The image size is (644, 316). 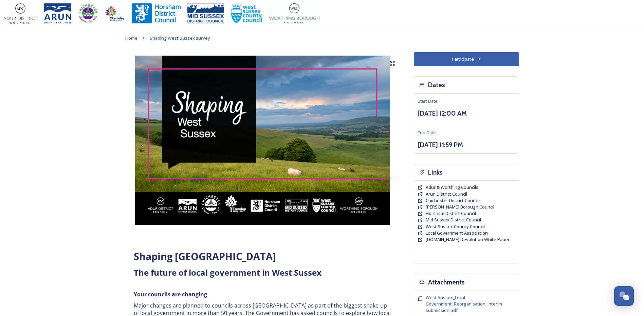 What do you see at coordinates (457, 233) in the screenshot?
I see `a: Local Government Association` at bounding box center [457, 233].